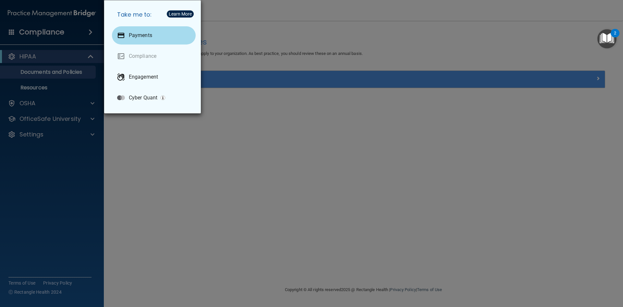 Image resolution: width=623 pixels, height=307 pixels. What do you see at coordinates (154, 35) in the screenshot?
I see `a: Payments` at bounding box center [154, 35].